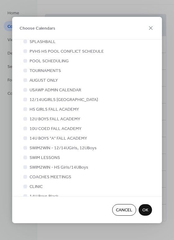  What do you see at coordinates (49, 61) in the screenshot?
I see `span: POOL SCHEDULING` at bounding box center [49, 61].